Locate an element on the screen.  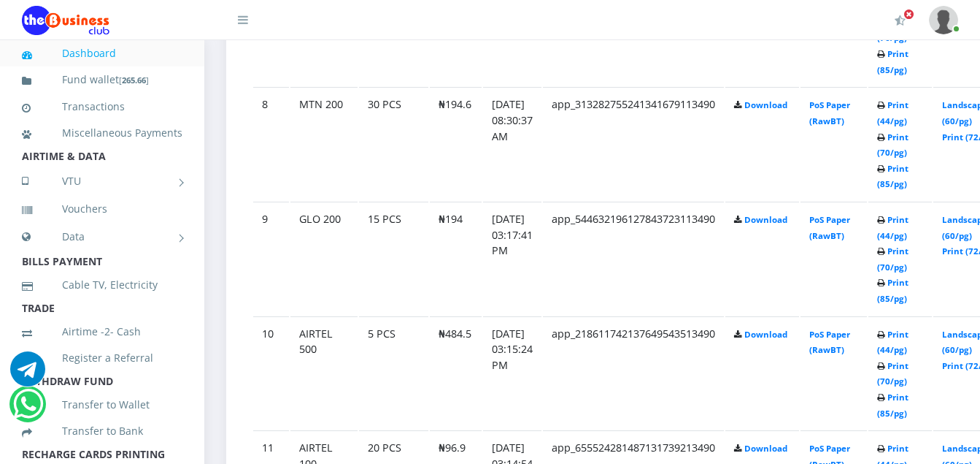
td: app_544632196127843723113490 is located at coordinates (634, 258).